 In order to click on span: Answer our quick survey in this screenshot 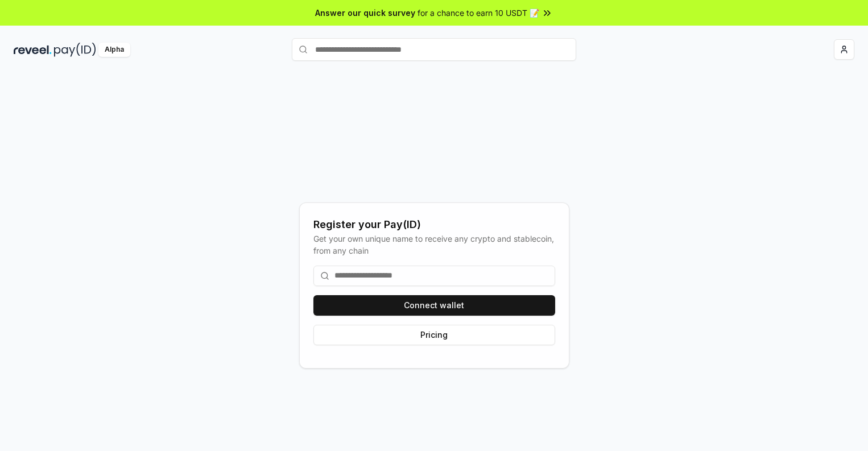, I will do `click(365, 12)`.